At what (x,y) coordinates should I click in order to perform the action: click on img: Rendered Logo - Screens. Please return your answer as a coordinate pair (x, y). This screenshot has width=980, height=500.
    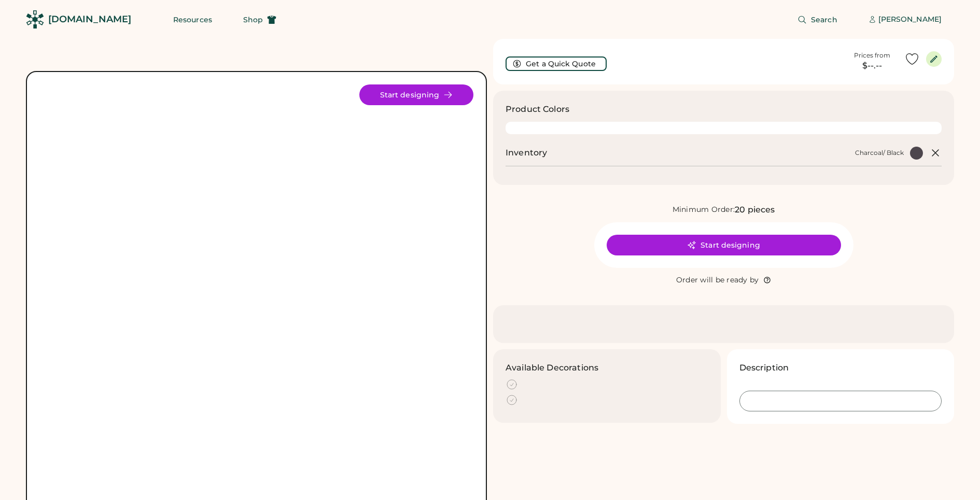
    Looking at the image, I should click on (34, 19).